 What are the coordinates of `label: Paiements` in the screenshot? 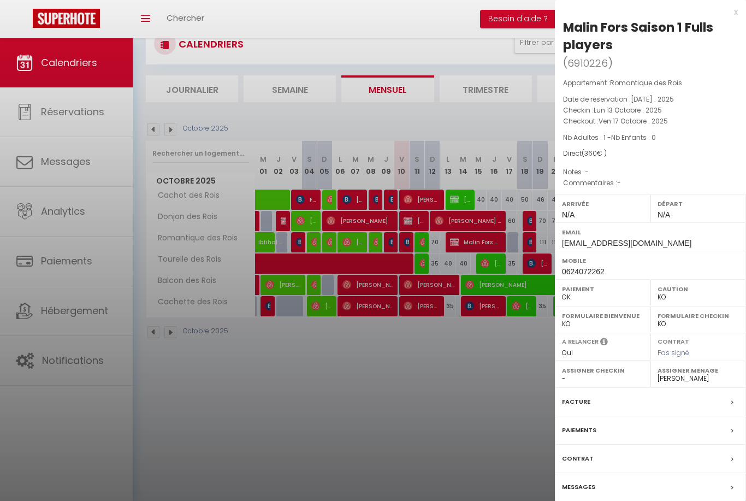 It's located at (579, 430).